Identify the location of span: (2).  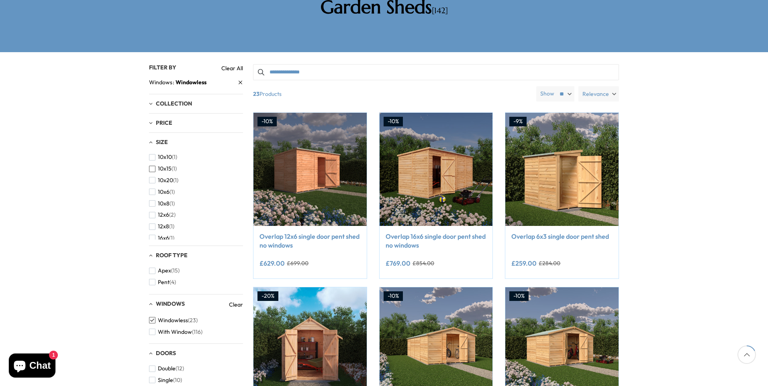
(172, 215).